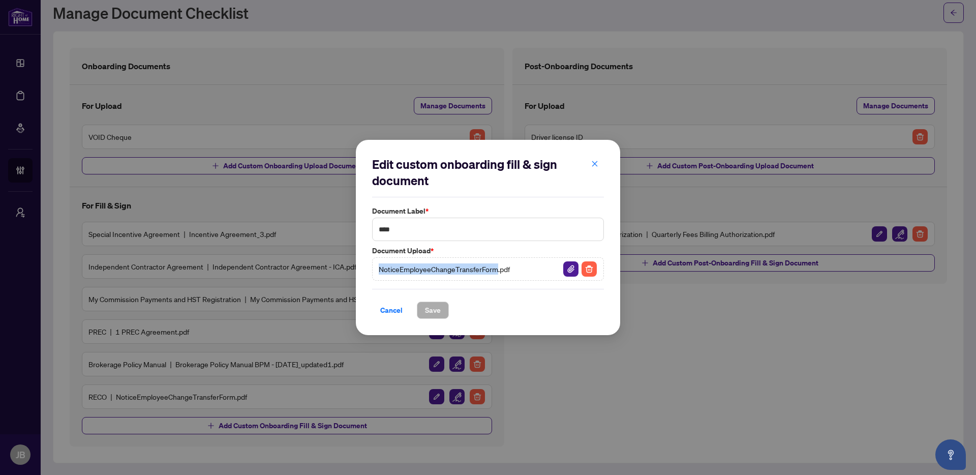 The image size is (976, 475). I want to click on label: Document Upload, so click(488, 251).